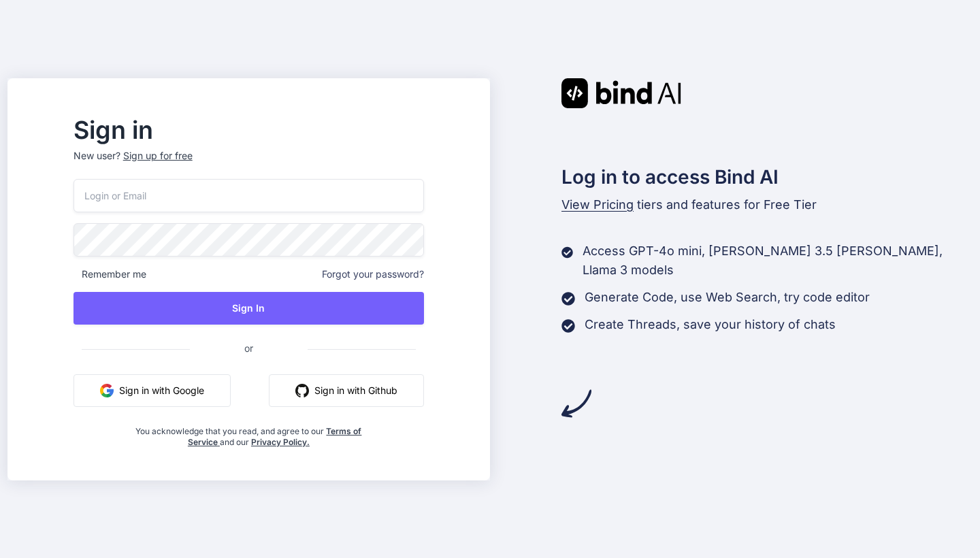  Describe the element at coordinates (249, 164) in the screenshot. I see `p: New user?` at that location.